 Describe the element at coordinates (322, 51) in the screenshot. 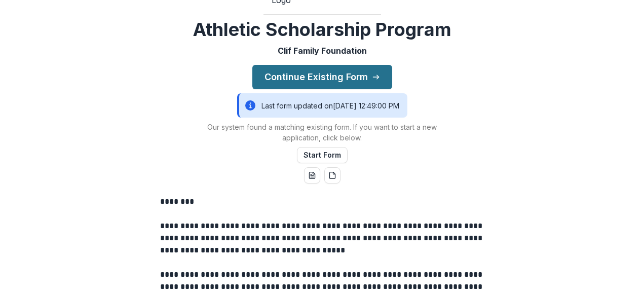

I see `p: Clif Family Foundation` at that location.